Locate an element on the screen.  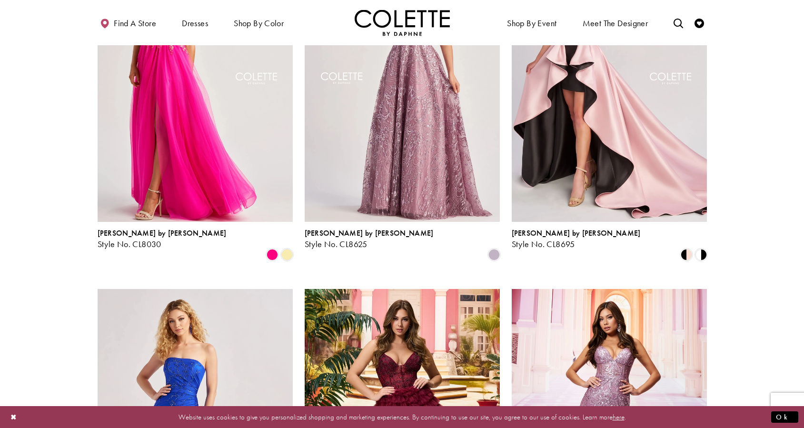
div: Colette by Daphne Style No. CL8625 is located at coordinates (369, 239).